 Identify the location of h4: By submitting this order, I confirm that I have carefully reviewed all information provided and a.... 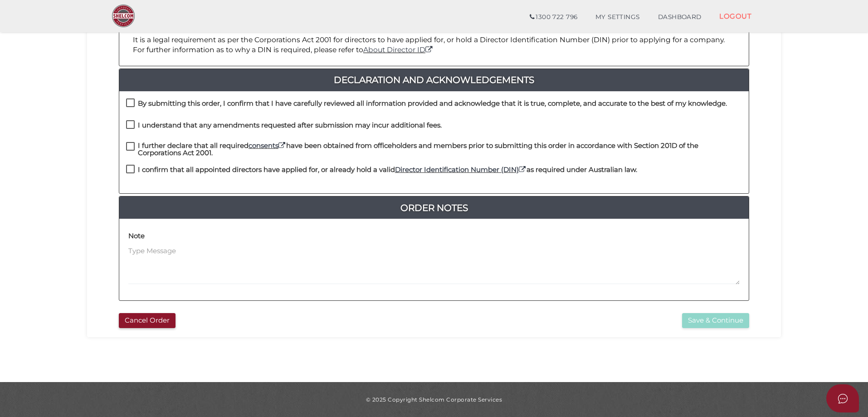
(432, 103).